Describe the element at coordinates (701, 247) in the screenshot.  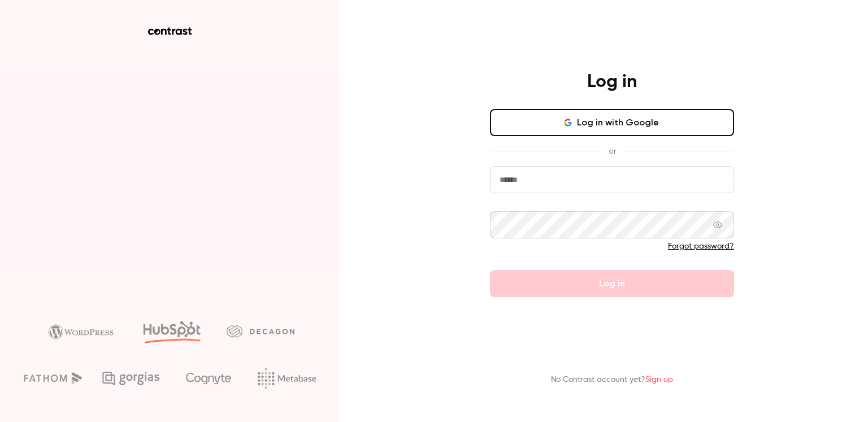
I see `a: Forgot password?` at that location.